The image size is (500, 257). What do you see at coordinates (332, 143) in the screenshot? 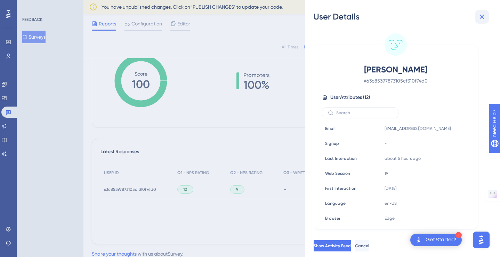
I see `span: Signup` at bounding box center [332, 143].